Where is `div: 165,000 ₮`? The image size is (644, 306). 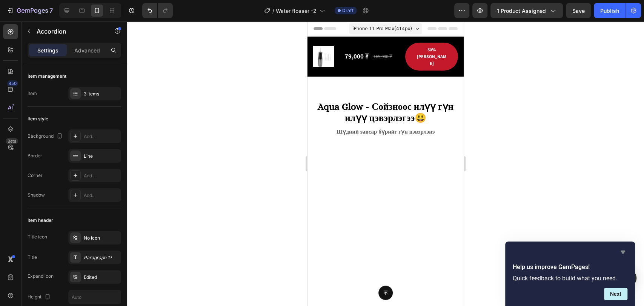
div: 165,000 ₮ is located at coordinates (75, 35).